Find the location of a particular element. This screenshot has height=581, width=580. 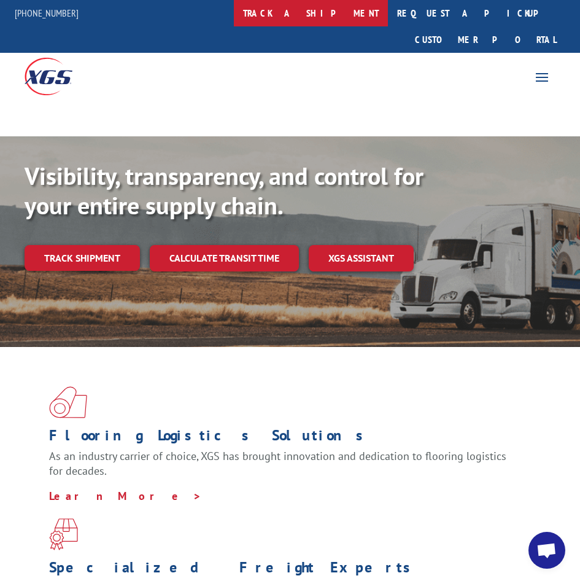

a: XGS ASSISTANT is located at coordinates (361, 258).